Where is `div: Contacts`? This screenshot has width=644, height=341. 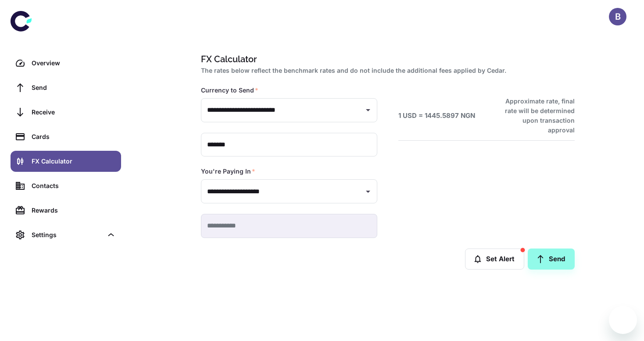 div: Contacts is located at coordinates (74, 186).